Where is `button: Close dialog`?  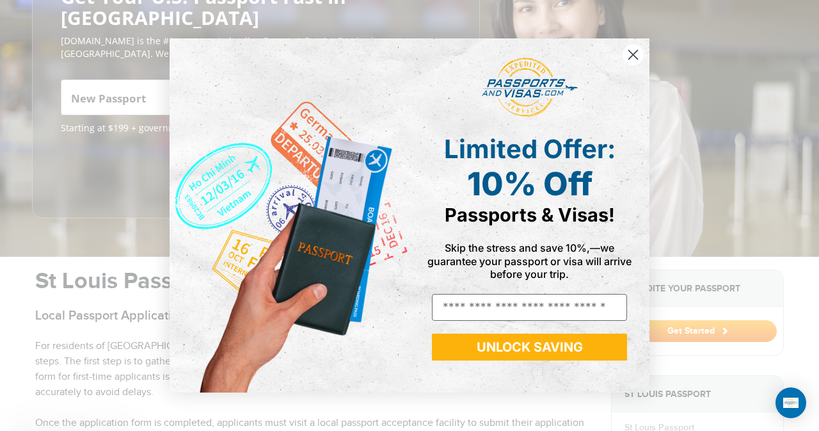
button: Close dialog is located at coordinates (633, 54).